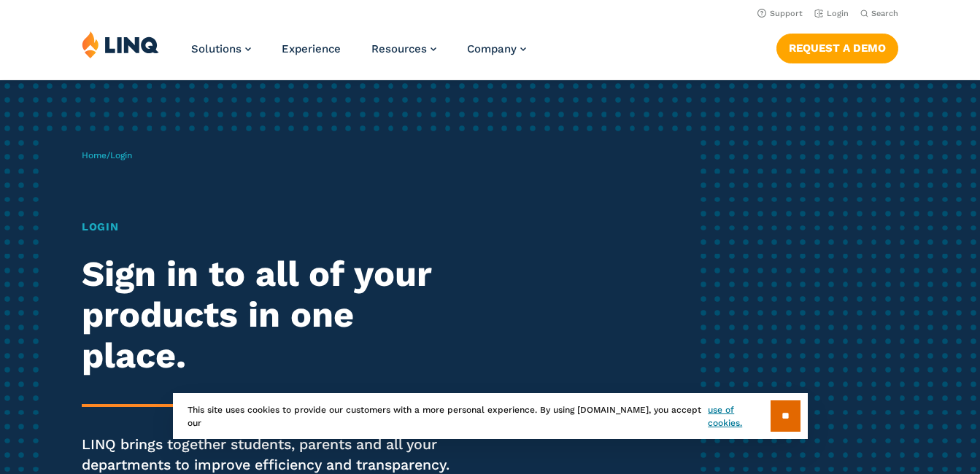 Image resolution: width=980 pixels, height=474 pixels. What do you see at coordinates (221, 49) in the screenshot?
I see `a: Solutions` at bounding box center [221, 49].